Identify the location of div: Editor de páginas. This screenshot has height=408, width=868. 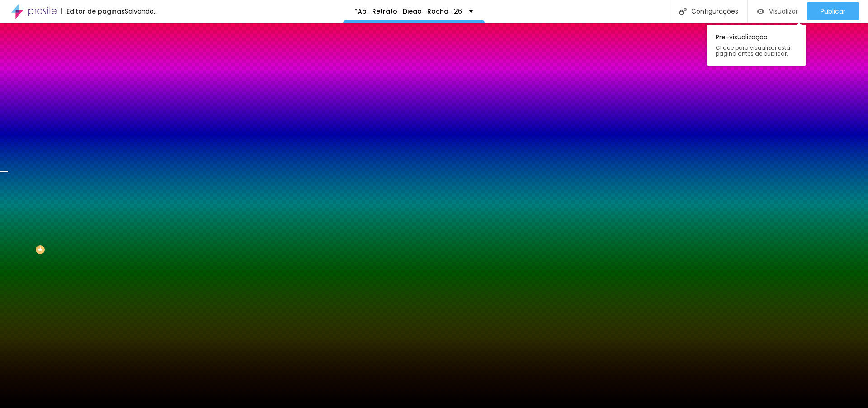
(93, 11).